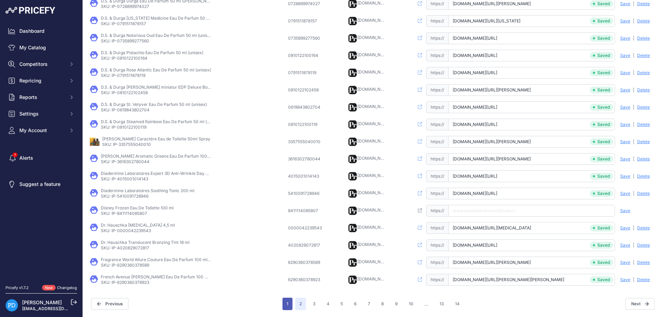  I want to click on a: Suggest a feature, so click(41, 184).